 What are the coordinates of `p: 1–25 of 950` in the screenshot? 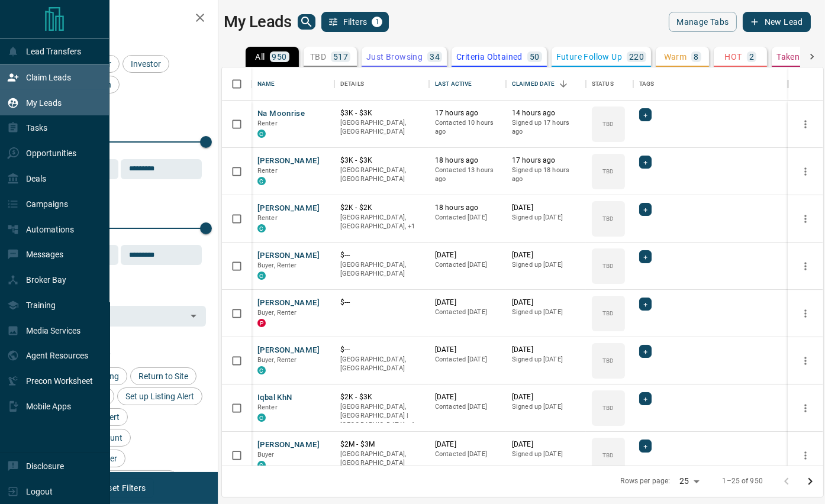 It's located at (743, 481).